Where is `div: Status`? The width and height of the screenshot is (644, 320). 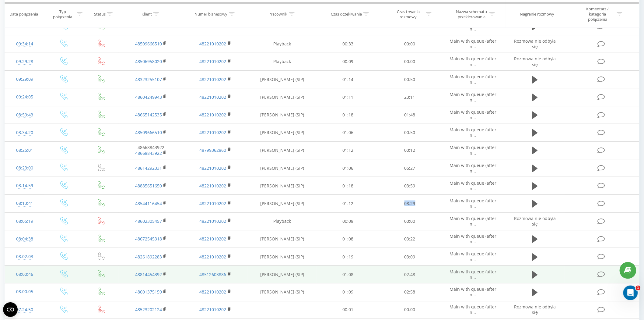
div: Status is located at coordinates (100, 14).